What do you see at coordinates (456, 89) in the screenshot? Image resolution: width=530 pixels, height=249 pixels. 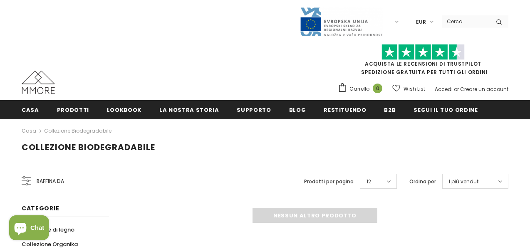 I see `span: or` at bounding box center [456, 89].